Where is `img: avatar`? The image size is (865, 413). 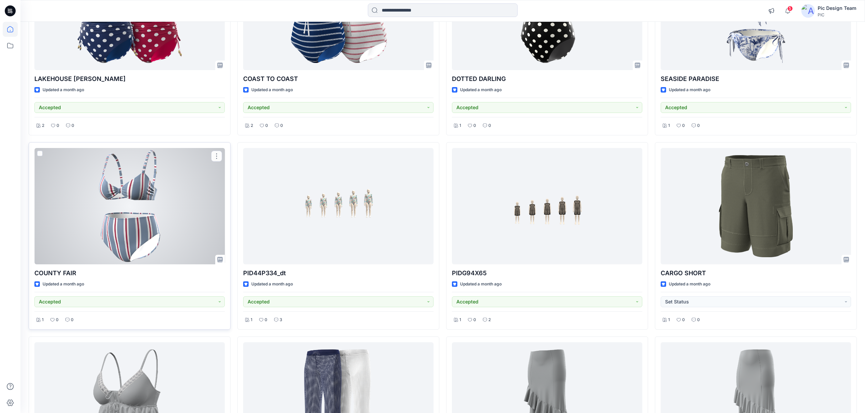
img: avatar is located at coordinates (808, 11).